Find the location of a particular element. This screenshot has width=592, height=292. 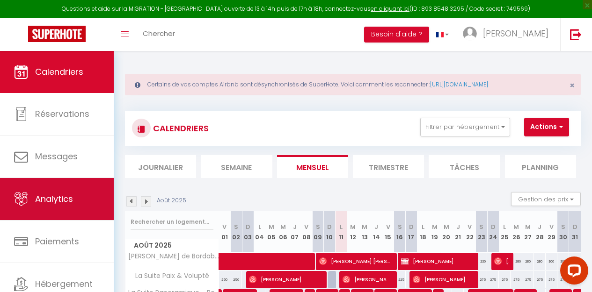

li: Semaine is located at coordinates (236, 167).